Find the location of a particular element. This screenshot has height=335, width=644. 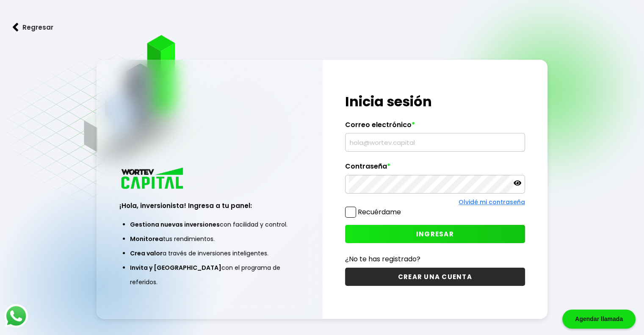

img: flecha izquierda is located at coordinates (16, 27).